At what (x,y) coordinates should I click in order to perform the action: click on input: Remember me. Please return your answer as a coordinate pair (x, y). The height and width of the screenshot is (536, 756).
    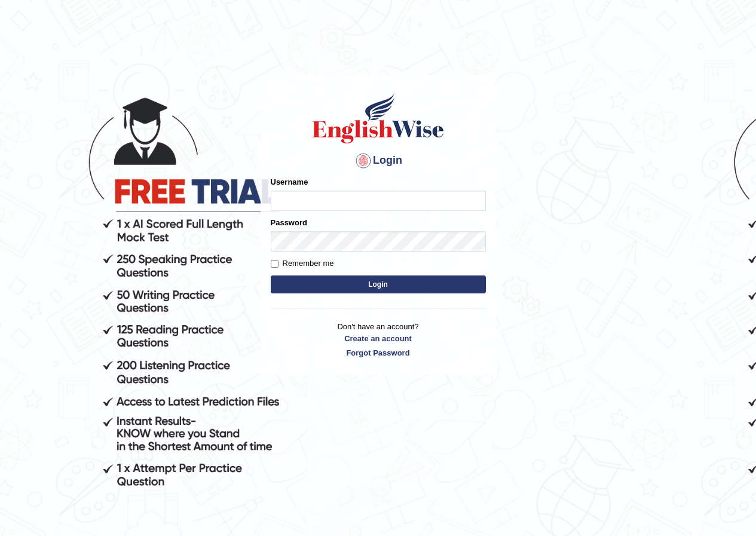
    Looking at the image, I should click on (274, 263).